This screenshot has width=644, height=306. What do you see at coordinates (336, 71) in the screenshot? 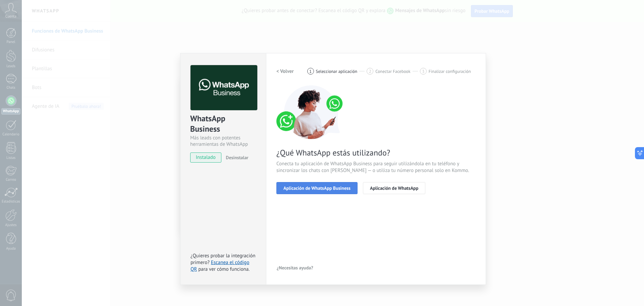
I see `span: Seleccionar aplicación` at bounding box center [336, 71].